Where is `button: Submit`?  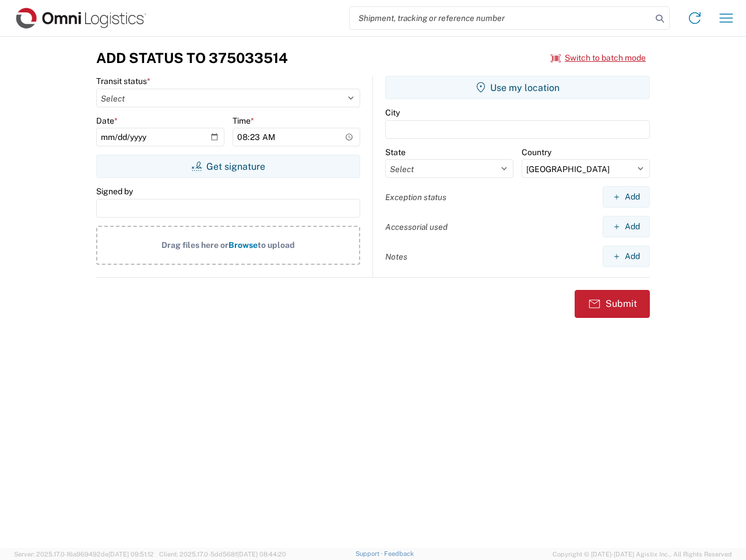
button: Submit is located at coordinates (612, 304).